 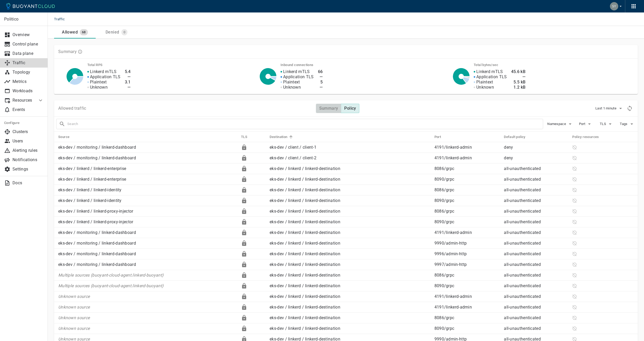 What do you see at coordinates (28, 35) in the screenshot?
I see `p: Overview` at bounding box center [28, 35].